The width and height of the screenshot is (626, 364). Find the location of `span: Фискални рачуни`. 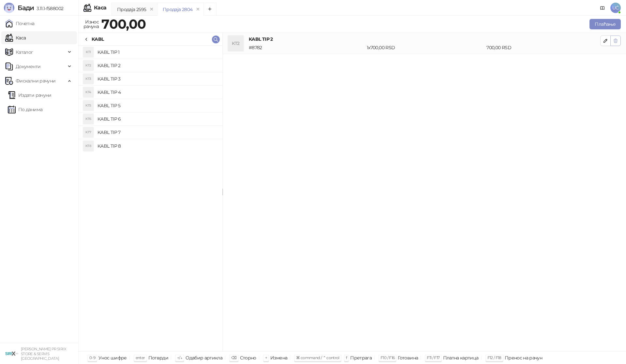

span: Фискални рачуни is located at coordinates (35, 81).